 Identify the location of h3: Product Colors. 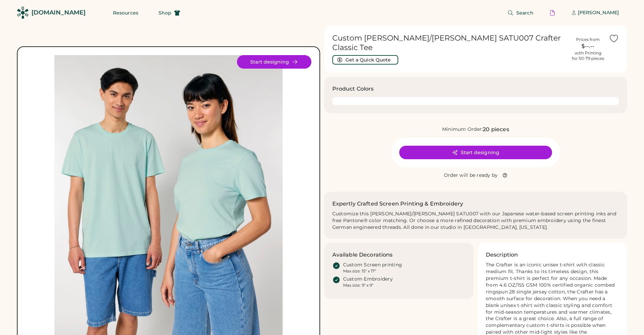
(353, 89).